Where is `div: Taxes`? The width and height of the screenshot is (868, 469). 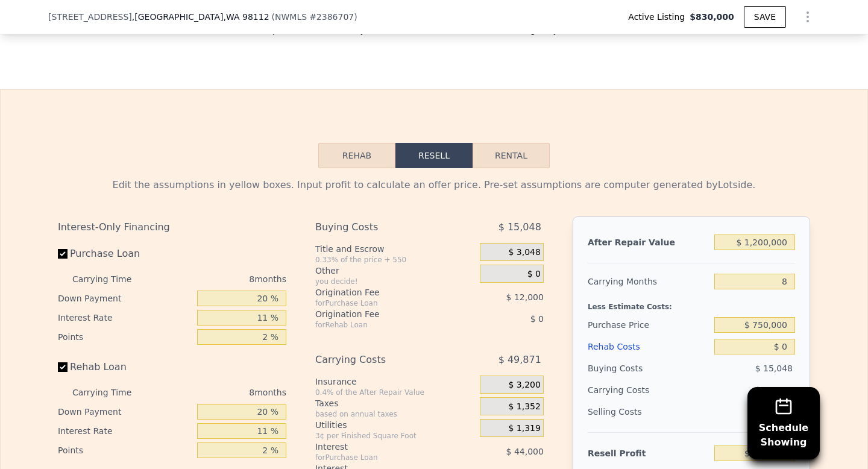 div: Taxes is located at coordinates (395, 403).